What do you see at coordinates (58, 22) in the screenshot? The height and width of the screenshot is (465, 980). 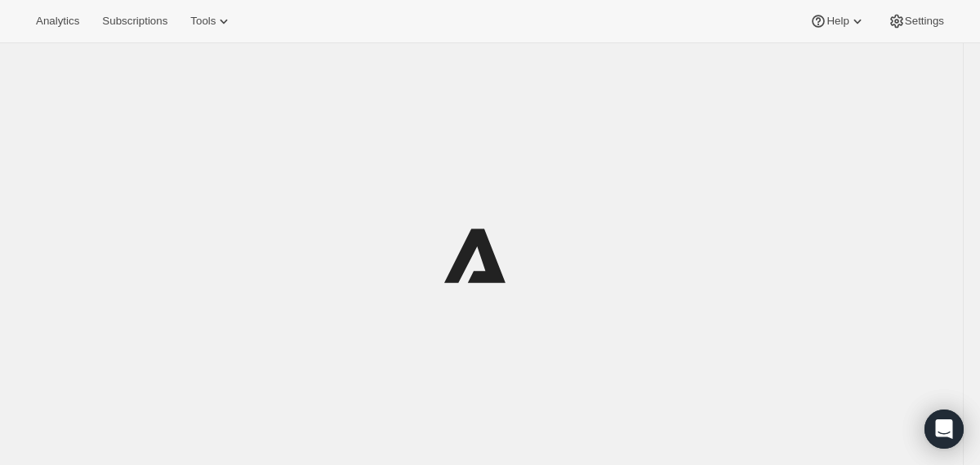 I see `button: Analytics` at bounding box center [58, 22].